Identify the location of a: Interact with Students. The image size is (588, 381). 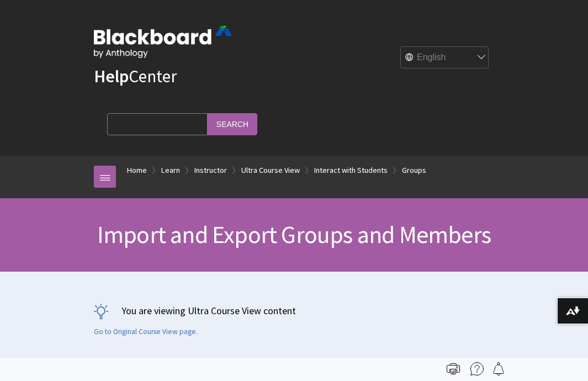
(350, 170).